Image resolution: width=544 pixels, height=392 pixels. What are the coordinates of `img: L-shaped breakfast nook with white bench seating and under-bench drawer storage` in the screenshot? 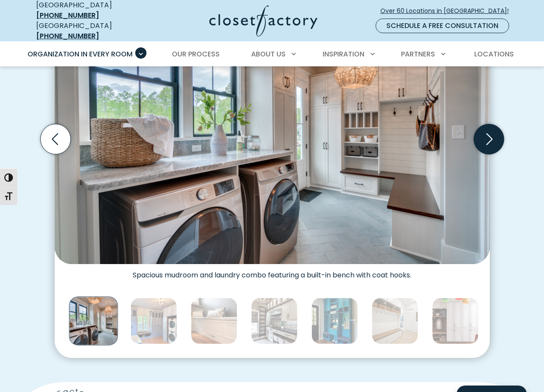 It's located at (214, 321).